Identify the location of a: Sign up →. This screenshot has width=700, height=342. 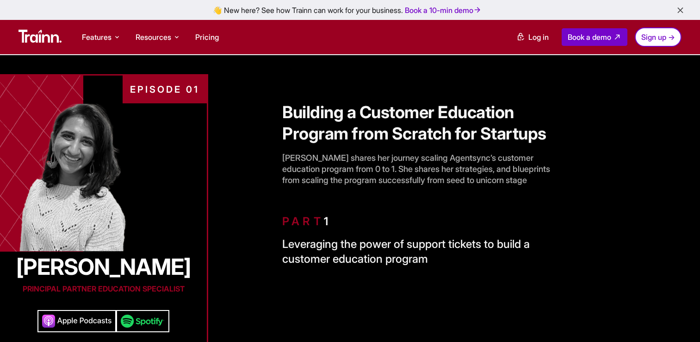
(658, 37).